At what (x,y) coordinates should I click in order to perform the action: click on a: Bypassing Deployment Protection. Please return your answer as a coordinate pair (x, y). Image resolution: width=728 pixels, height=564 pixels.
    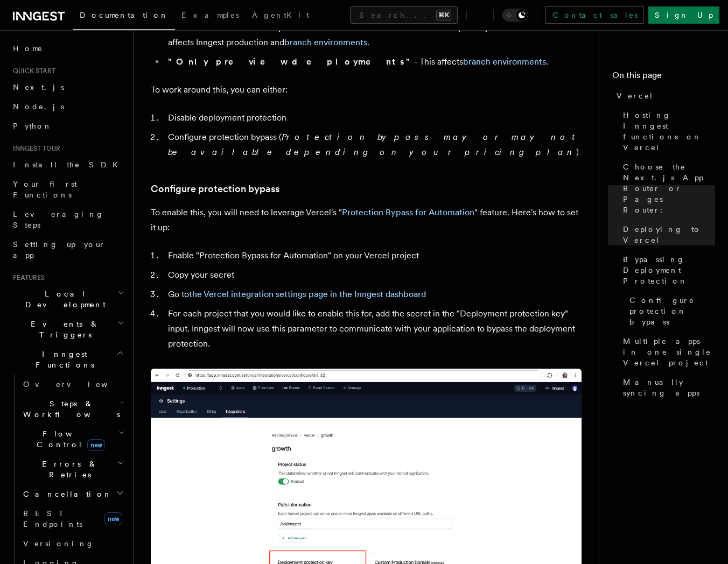
    Looking at the image, I should click on (666, 270).